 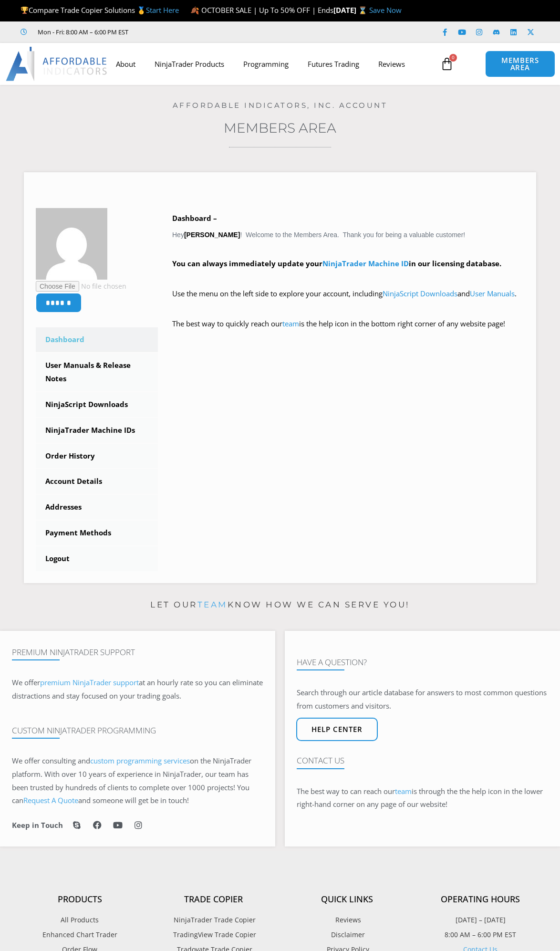 What do you see at coordinates (213, 935) in the screenshot?
I see `a: TradingView Trade Copier` at bounding box center [213, 935].